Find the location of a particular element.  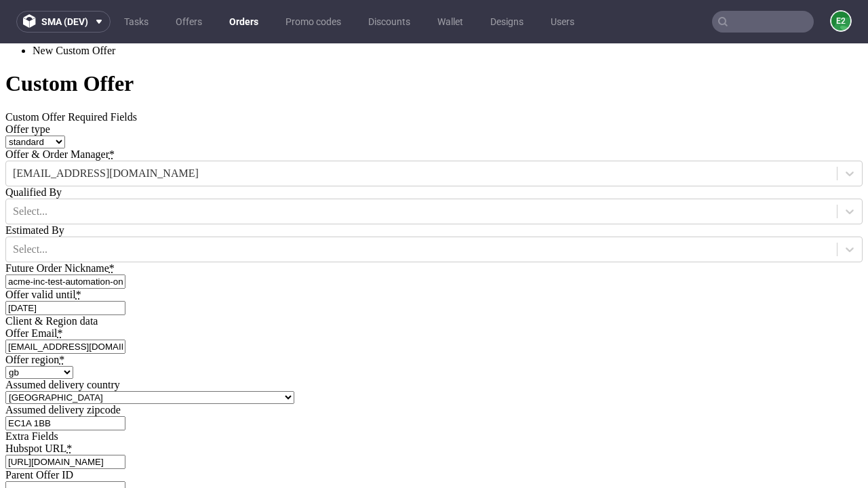

a: Designs is located at coordinates (507, 21).